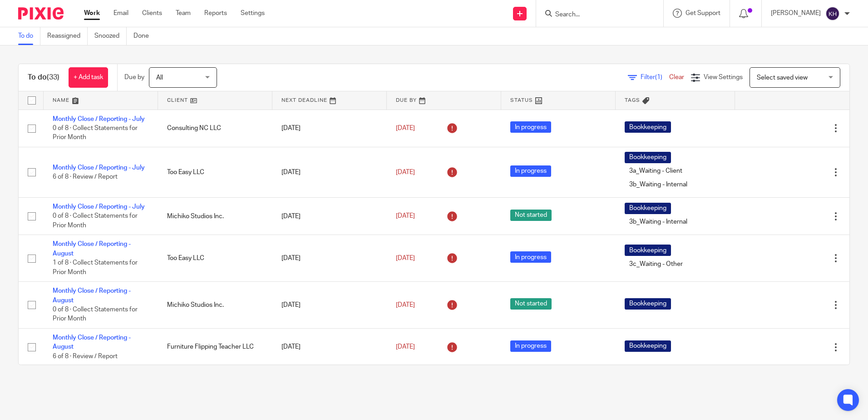 The height and width of the screenshot is (420, 868). Describe the element at coordinates (659, 77) in the screenshot. I see `span: (1)` at that location.